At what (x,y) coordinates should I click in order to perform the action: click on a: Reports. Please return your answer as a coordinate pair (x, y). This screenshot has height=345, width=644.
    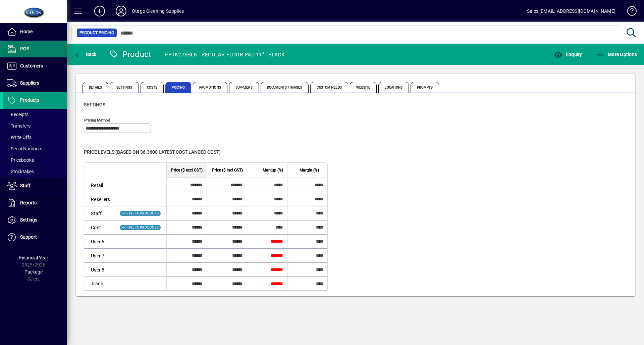
    Looking at the image, I should click on (36, 204).